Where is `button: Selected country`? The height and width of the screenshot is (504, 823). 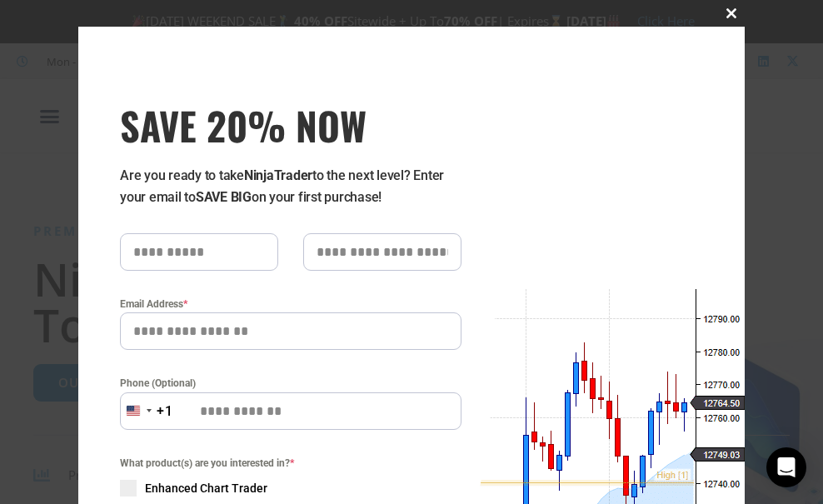 button: Selected country is located at coordinates (147, 411).